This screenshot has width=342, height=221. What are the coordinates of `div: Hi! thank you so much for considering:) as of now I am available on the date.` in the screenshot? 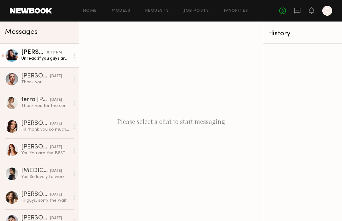 It's located at (45, 130).